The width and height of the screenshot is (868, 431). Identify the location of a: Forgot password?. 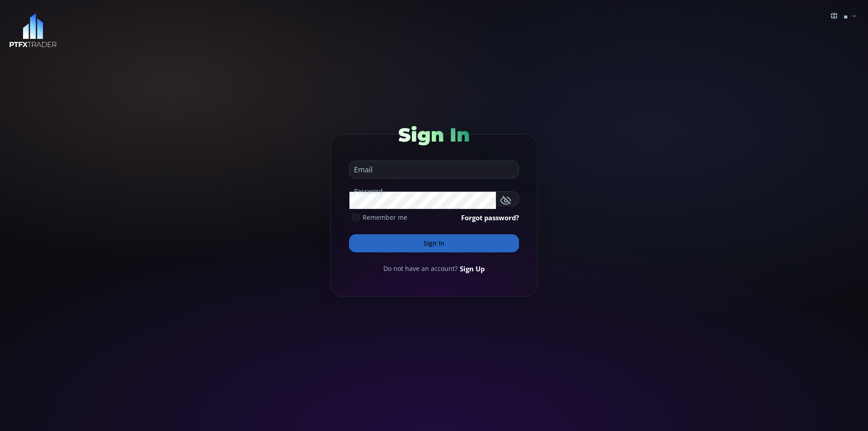
(490, 217).